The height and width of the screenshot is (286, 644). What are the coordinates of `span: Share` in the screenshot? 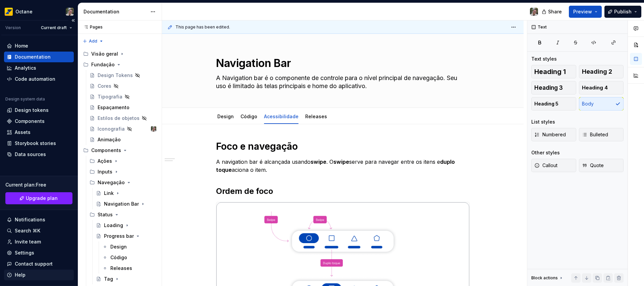 It's located at (554, 11).